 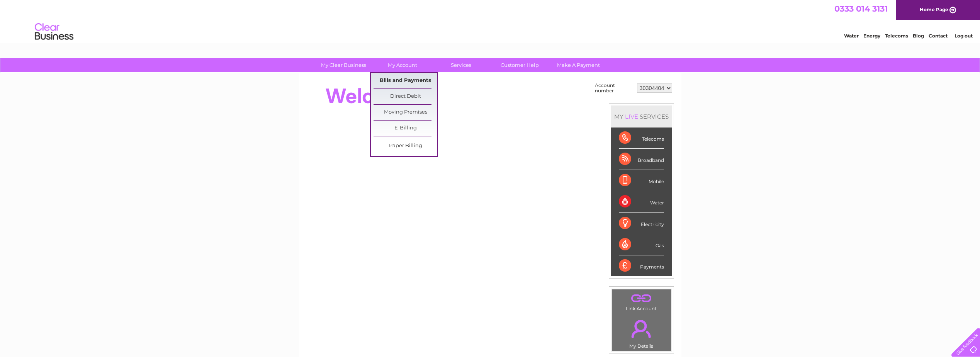 I want to click on div: Broadband, so click(x=641, y=159).